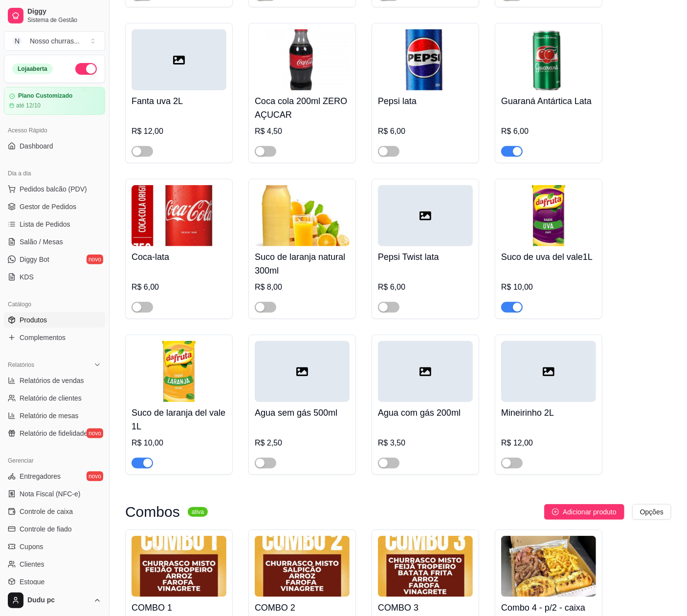 The width and height of the screenshot is (687, 616). Describe the element at coordinates (54, 476) in the screenshot. I see `a: Entregadoresnovo` at that location.